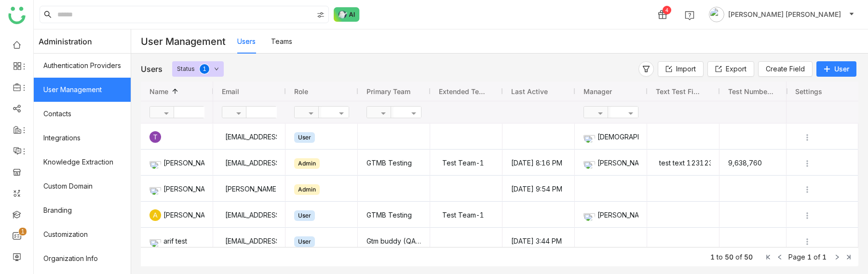 Image resolution: width=868 pixels, height=274 pixels. Describe the element at coordinates (82, 186) in the screenshot. I see `a: Custom Domain` at that location.